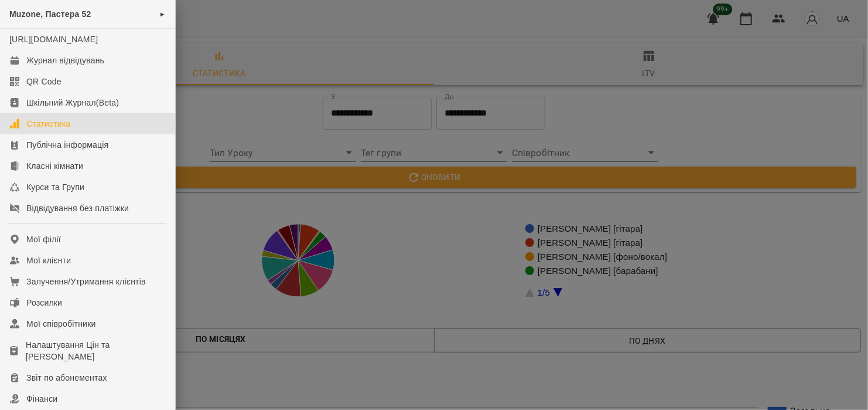  Describe the element at coordinates (44, 81) in the screenshot. I see `div: QR Code` at that location.